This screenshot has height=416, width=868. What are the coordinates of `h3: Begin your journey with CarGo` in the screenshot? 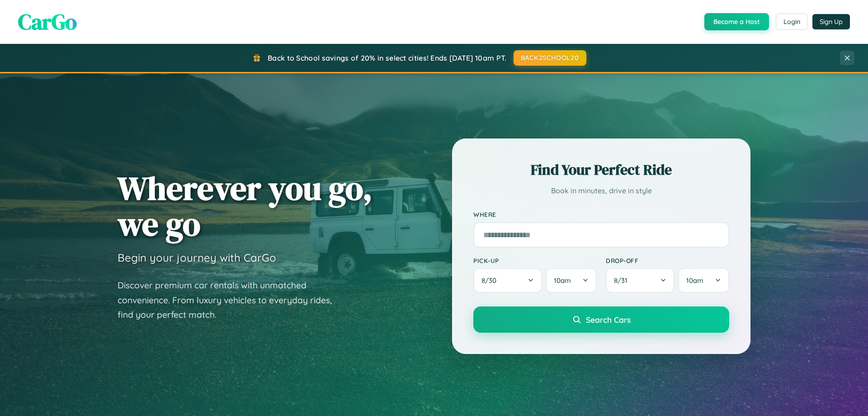 It's located at (197, 258).